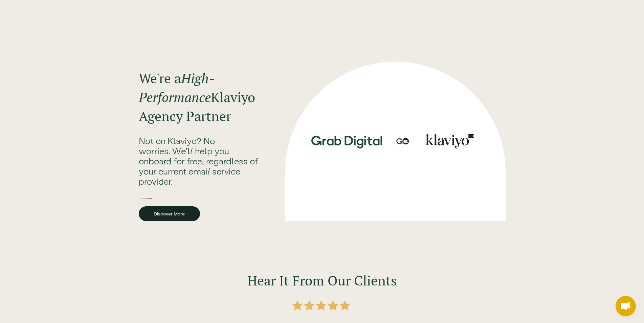 This screenshot has width=644, height=323. What do you see at coordinates (626, 306) in the screenshot?
I see `a: Open chat` at bounding box center [626, 306].